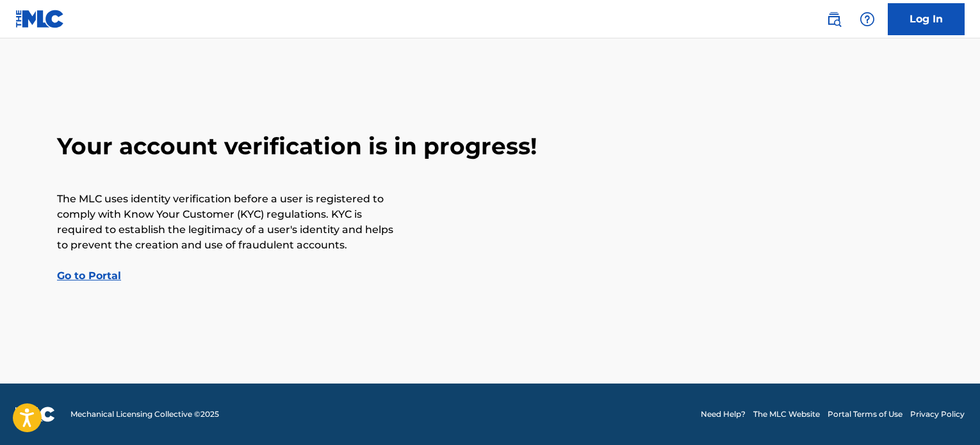 This screenshot has width=980, height=445. What do you see at coordinates (227, 222) in the screenshot?
I see `p: The MLC uses identity verification before a user is registered to comply with Know Your Customer ...` at bounding box center [227, 222].